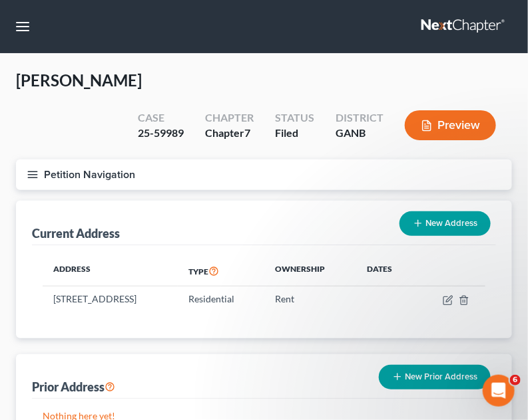 The width and height of the screenshot is (528, 420). I want to click on button: New Prior Address, so click(435, 377).